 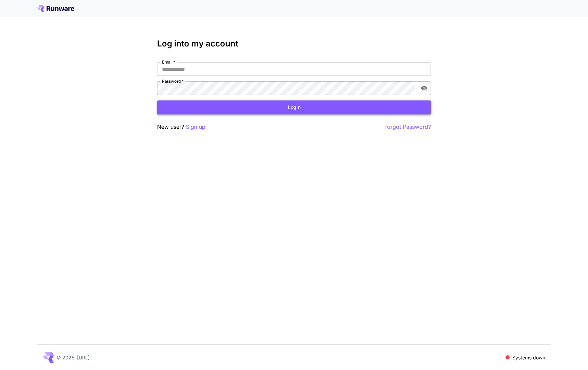 What do you see at coordinates (195, 127) in the screenshot?
I see `button: Sign up` at bounding box center [195, 127].